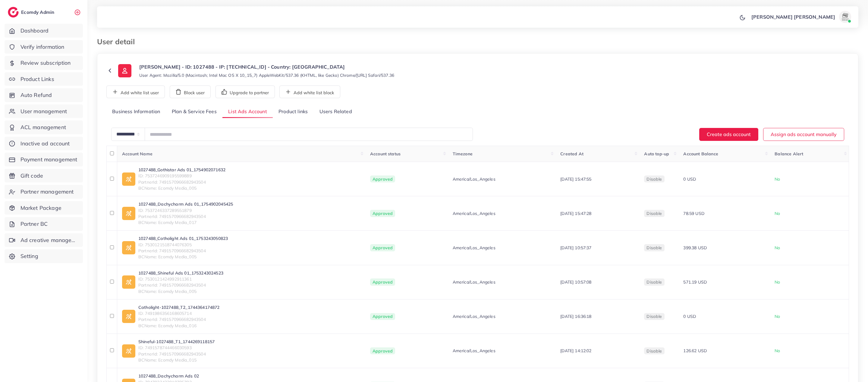  Describe the element at coordinates (385, 154) in the screenshot. I see `span: Account status` at that location.